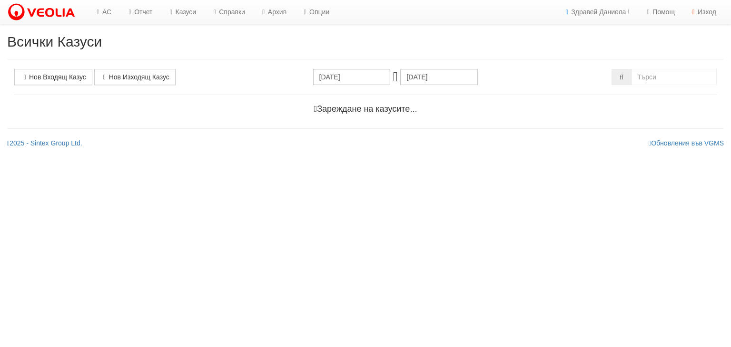  I want to click on img: VeoliaLogo.png, so click(43, 12).